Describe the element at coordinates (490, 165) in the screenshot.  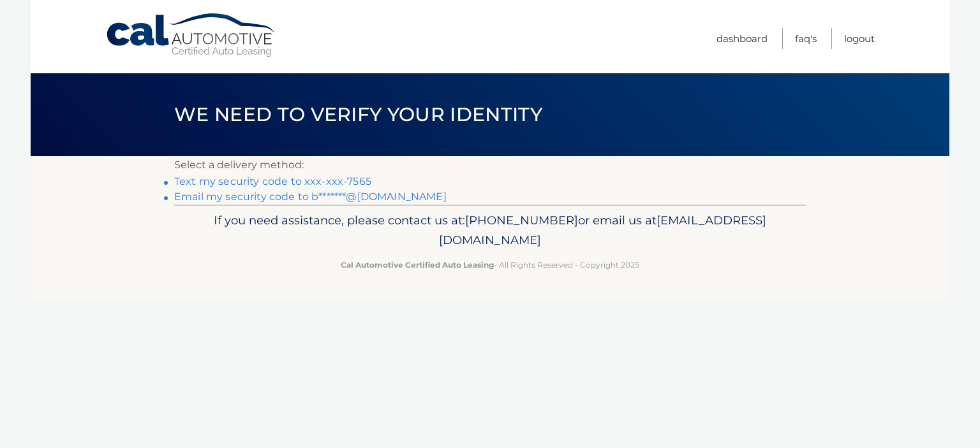
I see `p: Select a delivery method:` at that location.